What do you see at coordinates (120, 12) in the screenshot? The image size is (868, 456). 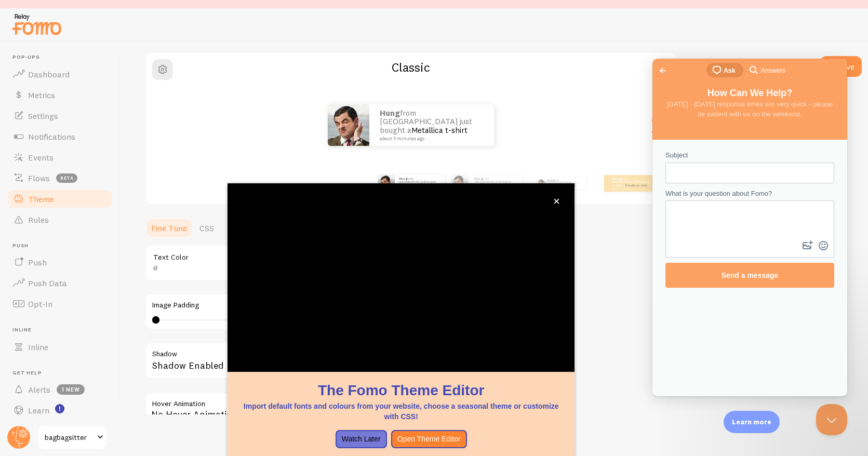 I see `span: Answers` at bounding box center [120, 12].